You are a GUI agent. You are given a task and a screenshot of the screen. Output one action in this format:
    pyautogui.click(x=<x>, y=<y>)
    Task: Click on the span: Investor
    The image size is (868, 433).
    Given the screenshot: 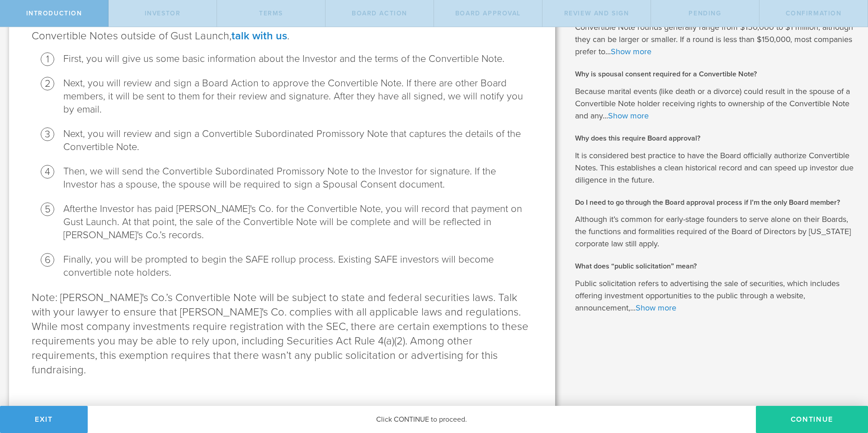 What is the action you would take?
    pyautogui.click(x=162, y=13)
    